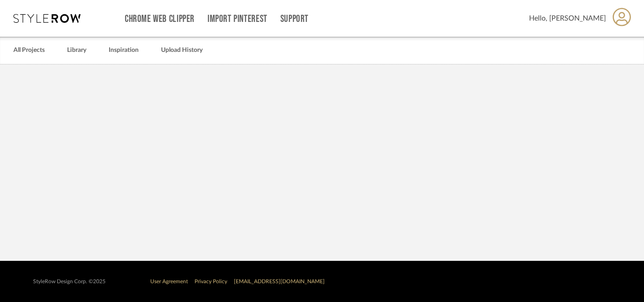 The width and height of the screenshot is (644, 302). Describe the element at coordinates (123, 50) in the screenshot. I see `a: Inspiration` at that location.